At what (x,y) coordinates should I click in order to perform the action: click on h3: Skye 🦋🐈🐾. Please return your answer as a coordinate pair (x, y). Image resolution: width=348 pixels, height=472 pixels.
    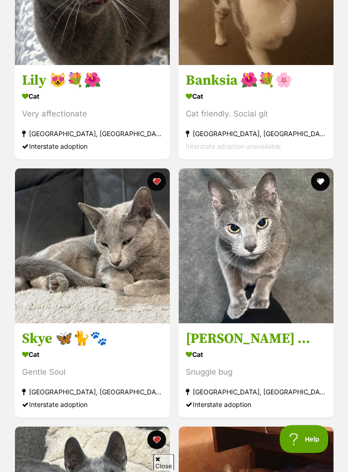
    Looking at the image, I should click on (92, 339).